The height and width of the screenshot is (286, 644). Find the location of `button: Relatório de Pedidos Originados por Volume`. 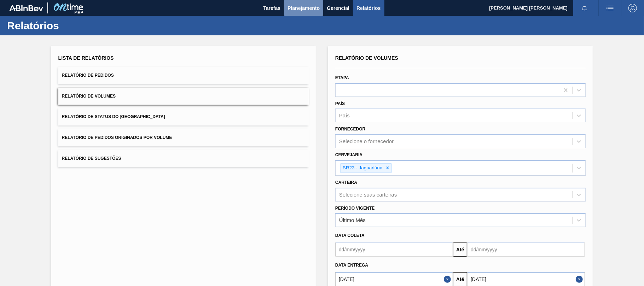

button: Relatório de Pedidos Originados por Volume is located at coordinates (184, 138).